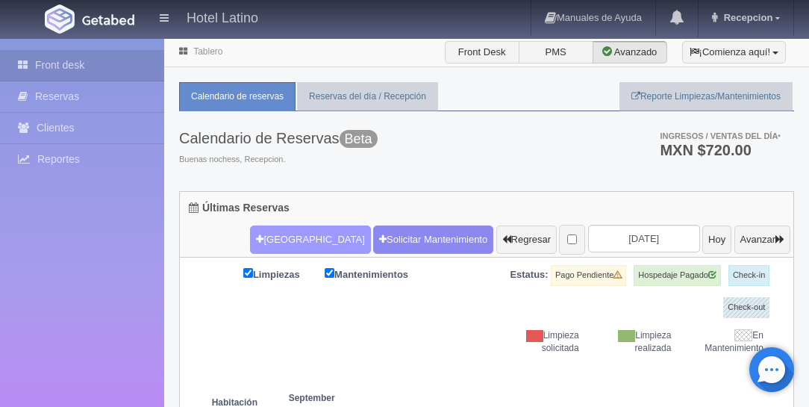 The width and height of the screenshot is (809, 407). Describe the element at coordinates (746, 17) in the screenshot. I see `span: Recepcion` at that location.